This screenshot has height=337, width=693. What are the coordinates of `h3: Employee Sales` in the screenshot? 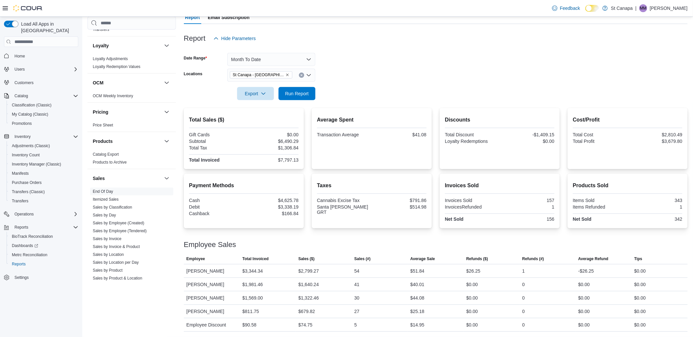 It's located at (210, 245).